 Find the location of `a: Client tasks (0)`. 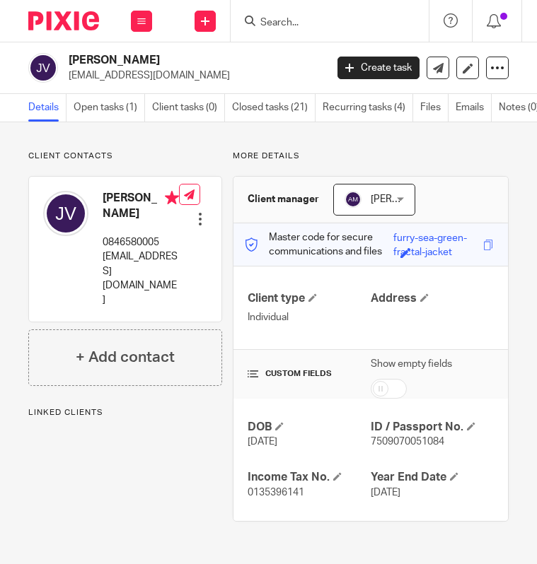

a: Client tasks (0) is located at coordinates (188, 108).